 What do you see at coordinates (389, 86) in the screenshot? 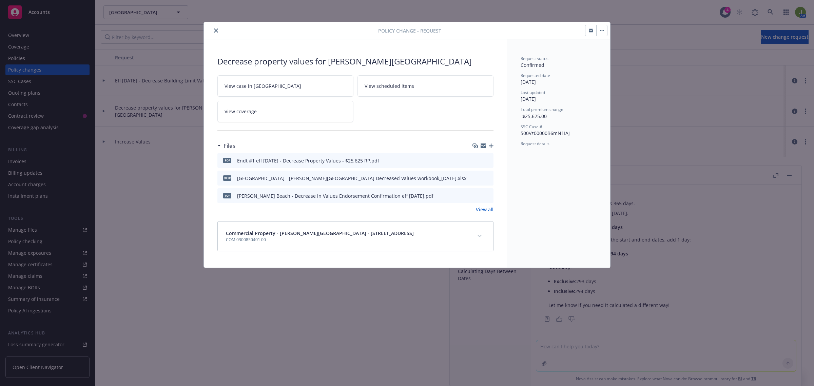
I see `span: View scheduled items` at bounding box center [389, 86].